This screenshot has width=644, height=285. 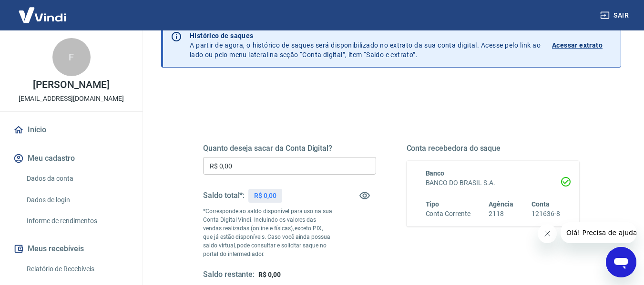 What do you see at coordinates (265, 196) in the screenshot?
I see `p: R$ 0,00` at bounding box center [265, 196].